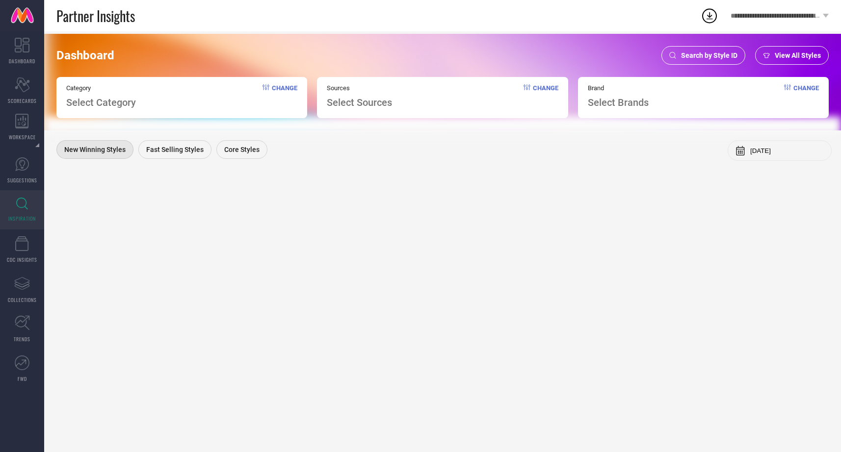 The width and height of the screenshot is (841, 452). What do you see at coordinates (22, 61) in the screenshot?
I see `span: DASHBOARD` at bounding box center [22, 61].